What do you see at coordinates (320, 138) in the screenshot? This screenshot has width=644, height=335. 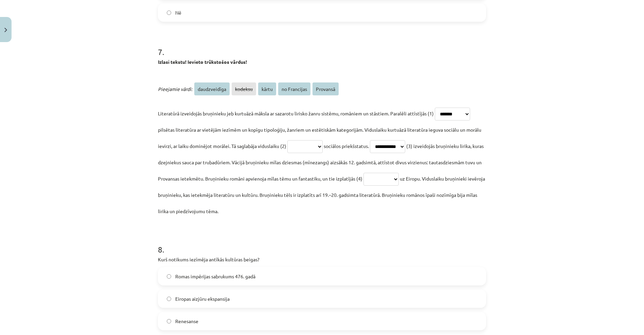 I see `span: pilsētas literatūra ar vietējām iezīmēm un kopīgu tipoloģiju, žanriem un estētiskām kategorijām. ...` at bounding box center [320, 138].